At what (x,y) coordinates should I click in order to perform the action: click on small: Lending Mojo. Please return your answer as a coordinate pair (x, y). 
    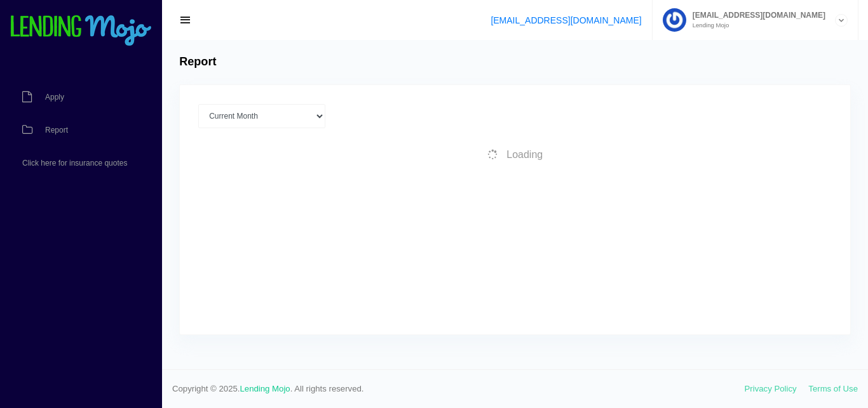
    Looking at the image, I should click on (755, 26).